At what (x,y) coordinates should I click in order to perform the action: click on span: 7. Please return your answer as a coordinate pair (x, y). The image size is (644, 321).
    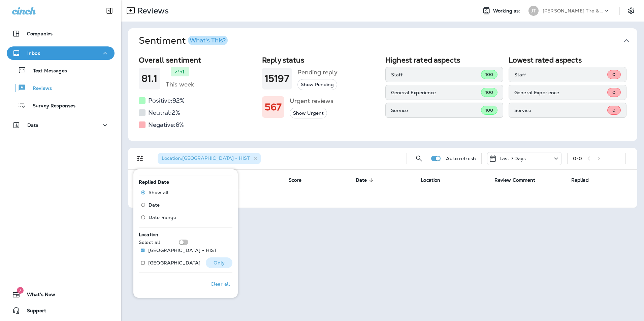
    Looking at the image, I should click on (20, 290).